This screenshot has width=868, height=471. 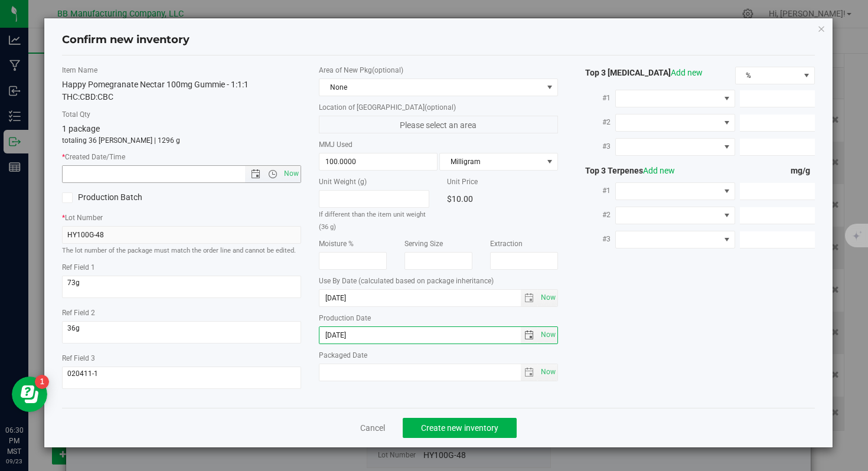 What do you see at coordinates (459, 428) in the screenshot?
I see `button: Create new inventory` at bounding box center [459, 428].